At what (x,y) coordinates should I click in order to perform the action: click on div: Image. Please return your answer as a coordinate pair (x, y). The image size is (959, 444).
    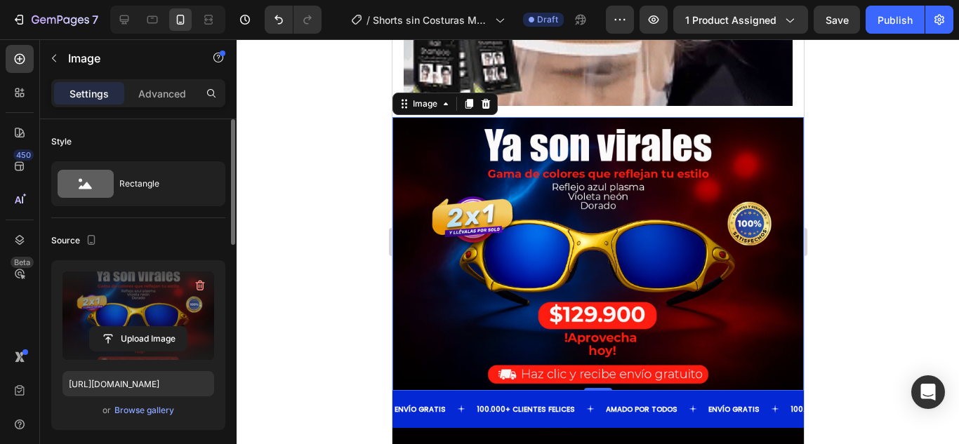
    Looking at the image, I should click on (32, 65).